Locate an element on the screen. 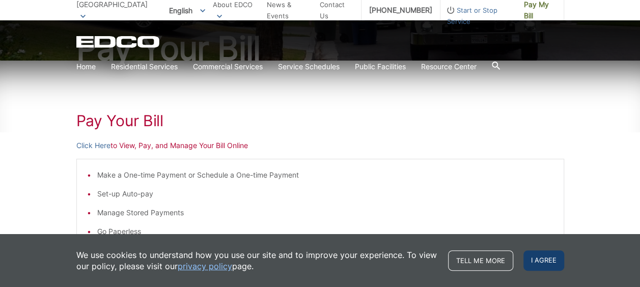 The image size is (640, 287). a: Click Here is located at coordinates (93, 146).